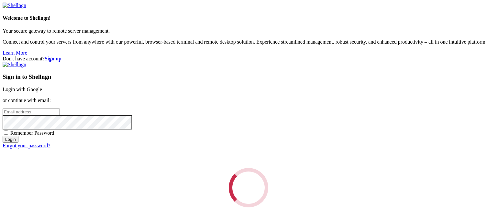 The image size is (497, 219). Describe the element at coordinates (31, 112) in the screenshot. I see `input: Email address` at that location.